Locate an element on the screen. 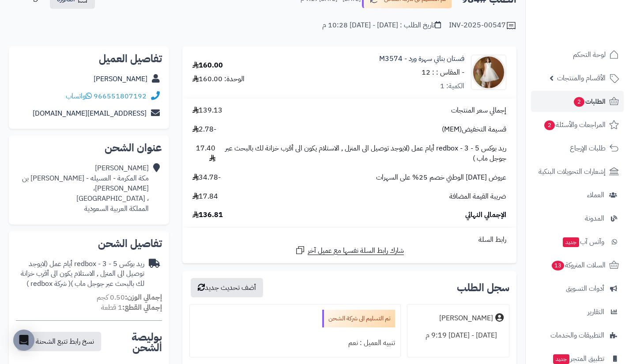  a: أدوات التسويق is located at coordinates (577, 288).